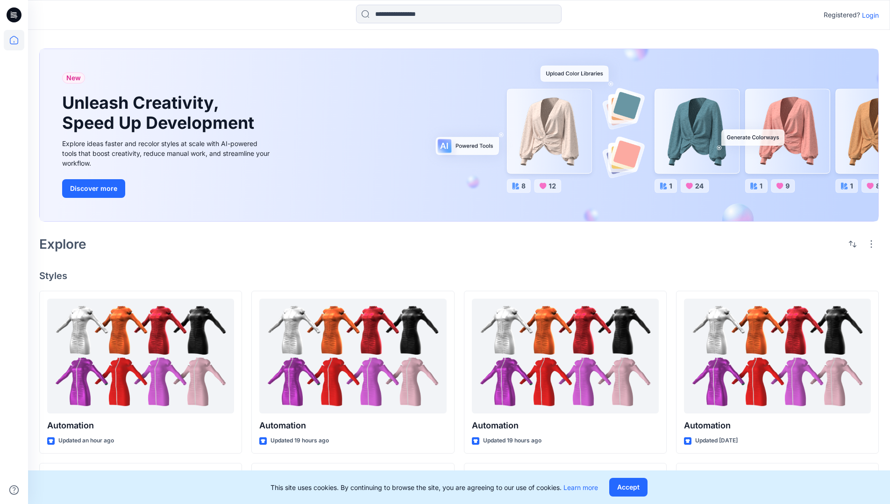 The height and width of the screenshot is (504, 890). Describe the element at coordinates (73, 78) in the screenshot. I see `span: New` at that location.